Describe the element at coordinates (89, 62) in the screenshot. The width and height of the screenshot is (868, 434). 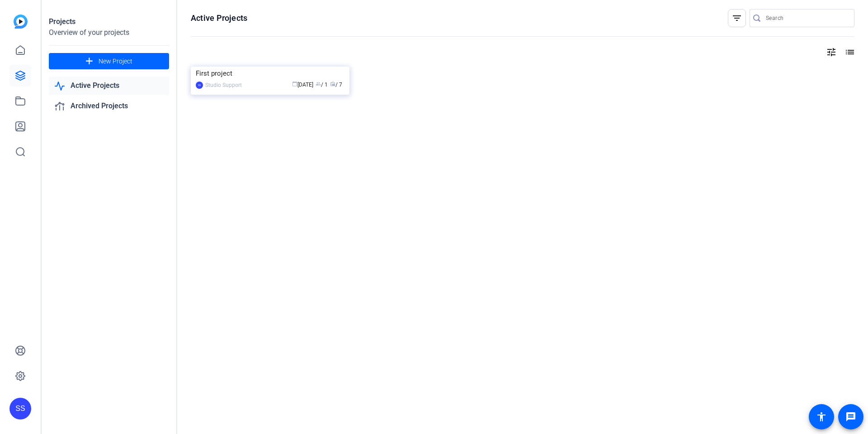
I see `mat-icon: add` at that location.